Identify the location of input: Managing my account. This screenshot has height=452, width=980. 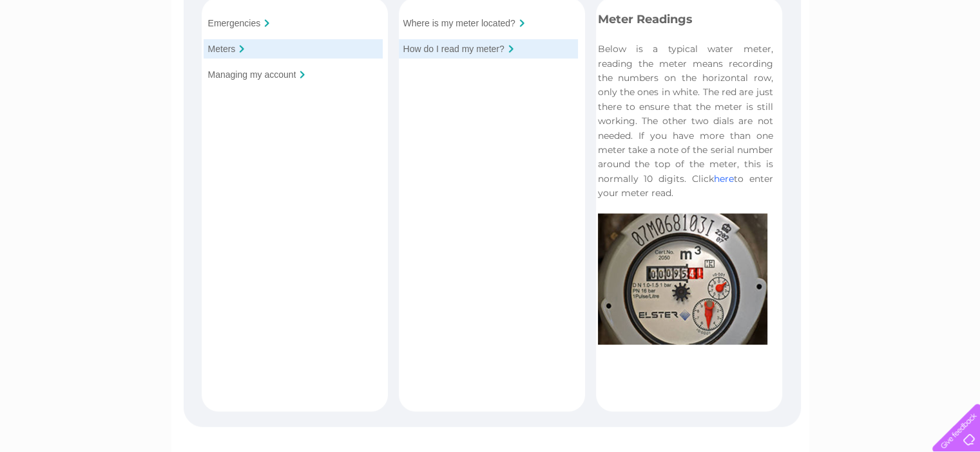
(252, 75).